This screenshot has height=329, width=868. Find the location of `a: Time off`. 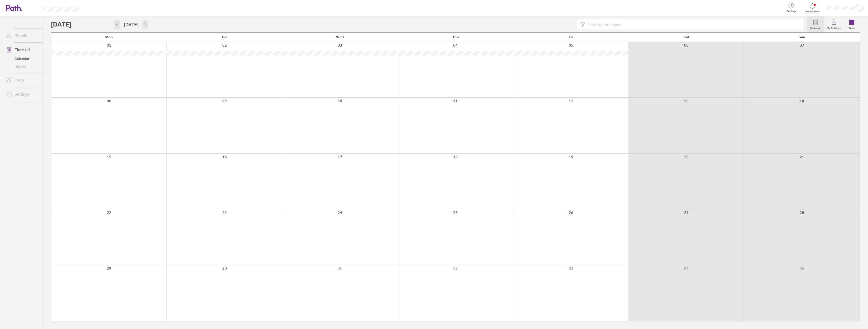

a: Time off is located at coordinates (22, 50).